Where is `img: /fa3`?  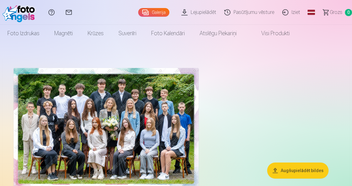
img: /fa3 is located at coordinates (20, 12).